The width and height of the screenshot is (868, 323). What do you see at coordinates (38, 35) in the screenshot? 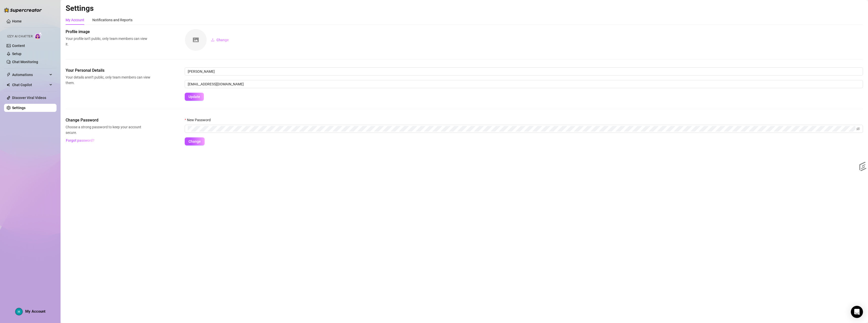
I see `img: AI Chatter` at bounding box center [38, 35].